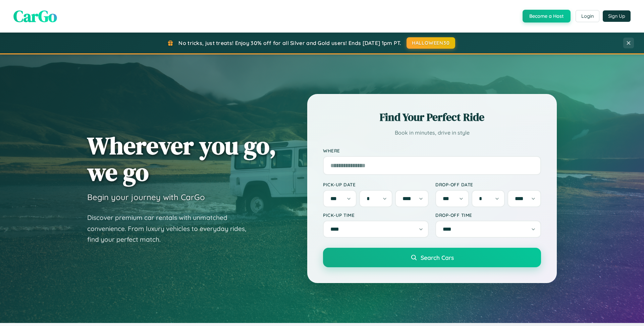 This screenshot has height=326, width=644. Describe the element at coordinates (182, 158) in the screenshot. I see `h1: Wherever you go, we go` at that location.